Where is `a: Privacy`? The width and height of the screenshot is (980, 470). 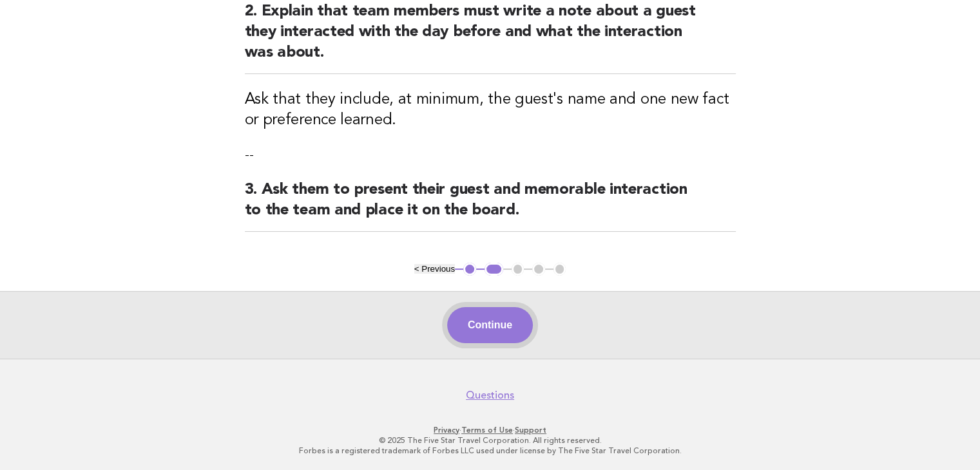 a: Privacy is located at coordinates (446, 431).